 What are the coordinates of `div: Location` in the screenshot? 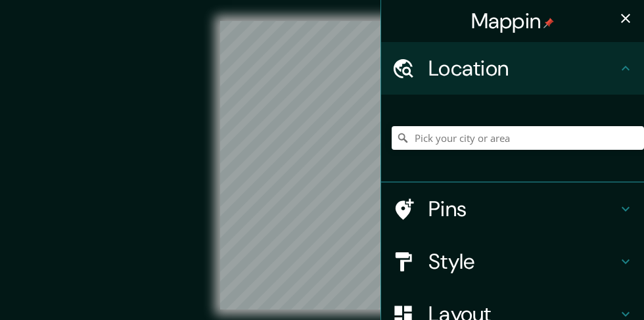 It's located at (513, 69).